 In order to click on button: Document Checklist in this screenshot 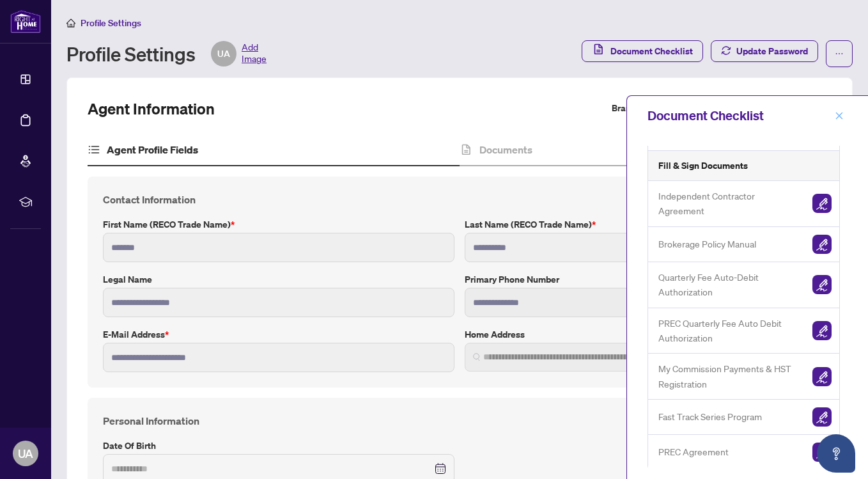, I will do `click(642, 51)`.